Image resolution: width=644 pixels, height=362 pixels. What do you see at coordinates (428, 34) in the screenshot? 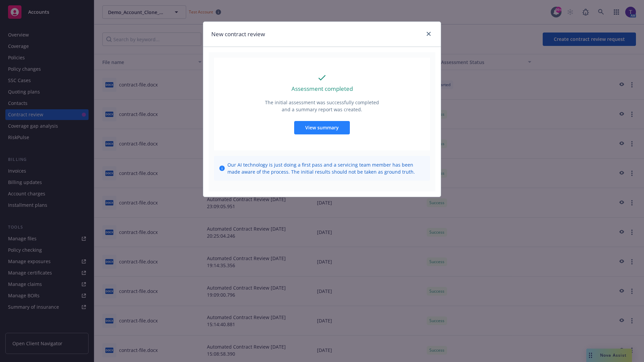
I see `a: close` at bounding box center [428, 34].